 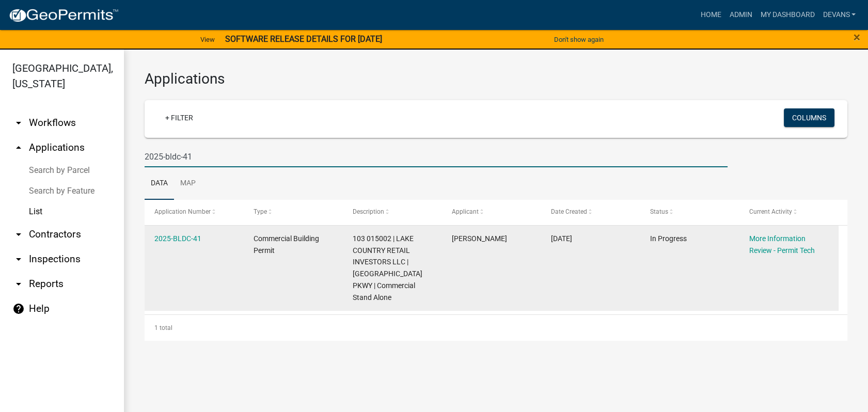 I want to click on a: + Filter, so click(x=179, y=118).